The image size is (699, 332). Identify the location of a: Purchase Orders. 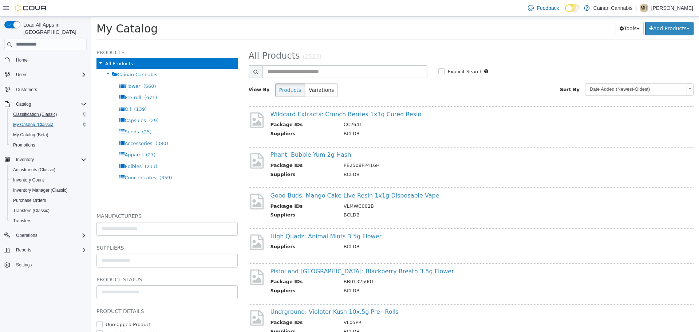
(29, 200).